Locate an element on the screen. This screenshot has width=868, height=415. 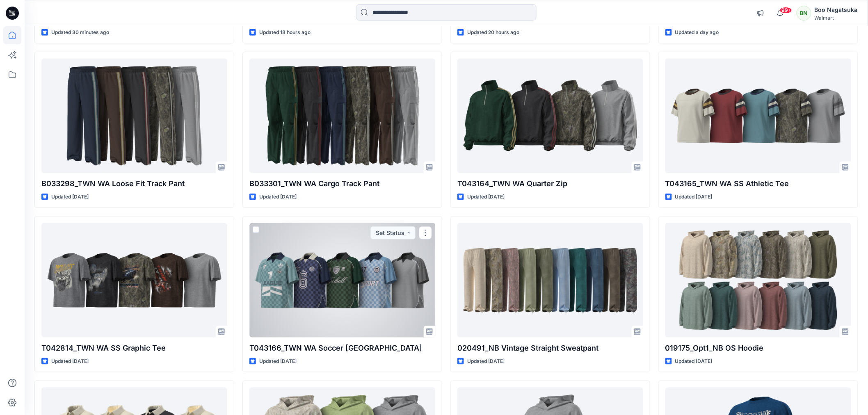
p: T043165_TWN WA SS Athletic Tee is located at coordinates (758, 184).